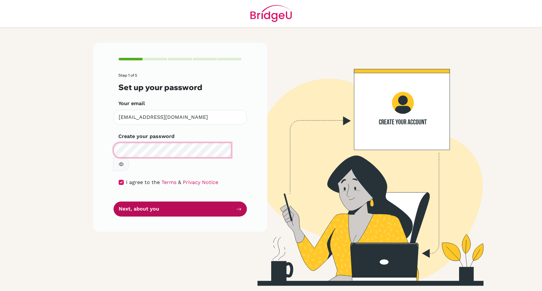  I want to click on span: Step 1 of 5, so click(128, 75).